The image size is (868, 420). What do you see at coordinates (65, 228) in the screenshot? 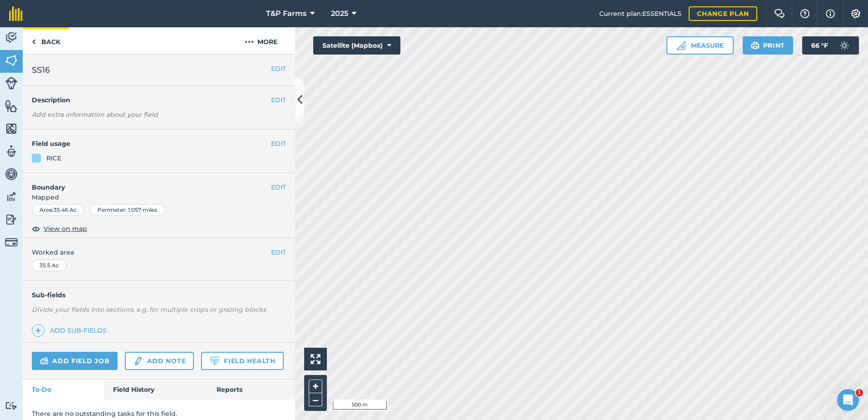
I see `span: View on map` at bounding box center [65, 228].